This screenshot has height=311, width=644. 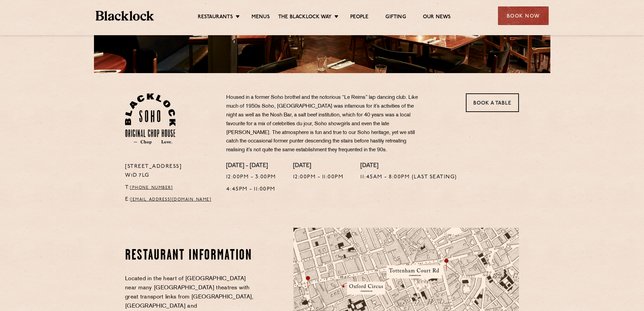 I want to click on p: 12:00pm - 11:00pm, so click(x=318, y=177).